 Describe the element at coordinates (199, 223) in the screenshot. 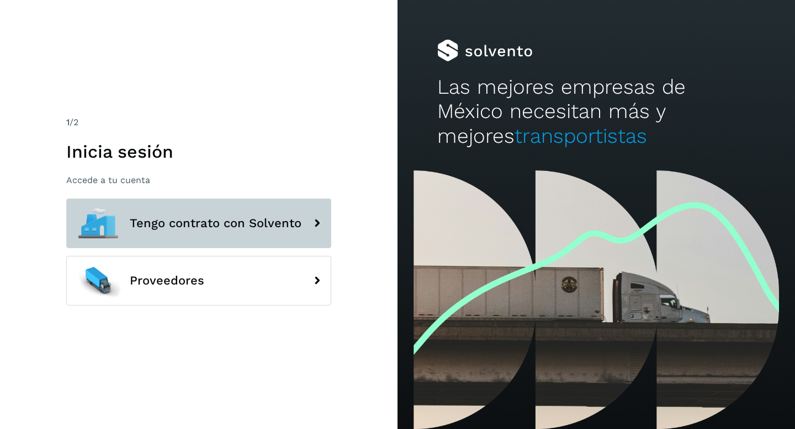

I see `button: Tengo contrato con Solvento` at that location.